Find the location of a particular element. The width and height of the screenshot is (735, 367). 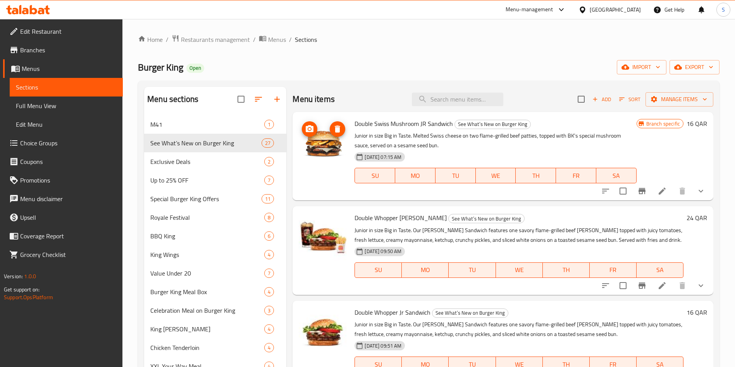

a: Edit menu item is located at coordinates (662, 191).